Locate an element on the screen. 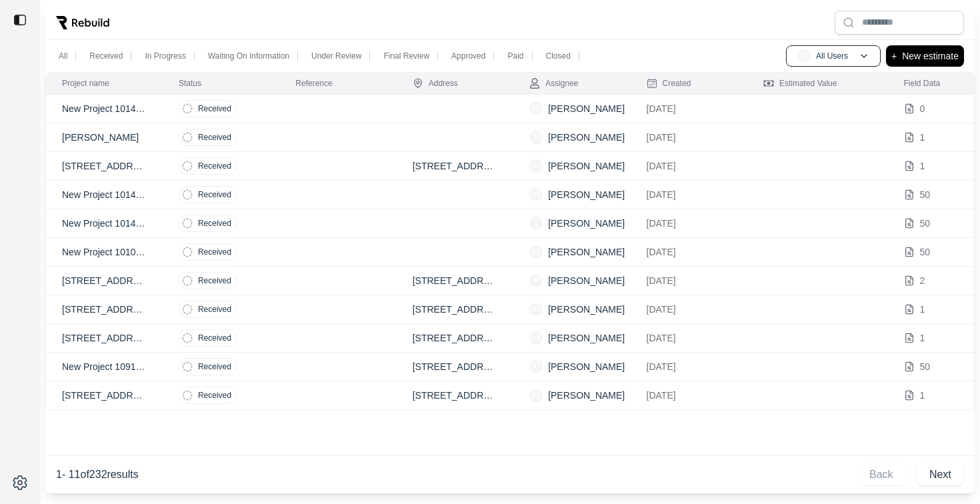 The image size is (980, 504). p: In Progress is located at coordinates (165, 56).